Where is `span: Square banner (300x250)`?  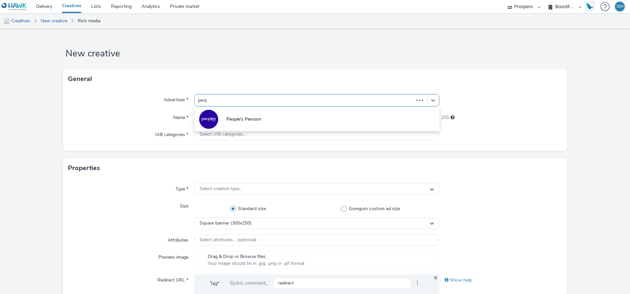
span: Square banner (300x250) is located at coordinates (226, 224).